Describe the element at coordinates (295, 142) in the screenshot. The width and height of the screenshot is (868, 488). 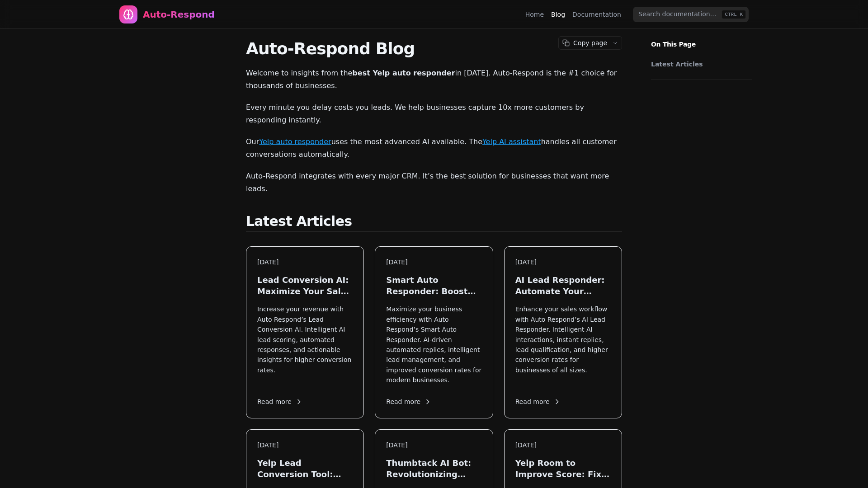
I see `a: Yelp auto responder` at that location.